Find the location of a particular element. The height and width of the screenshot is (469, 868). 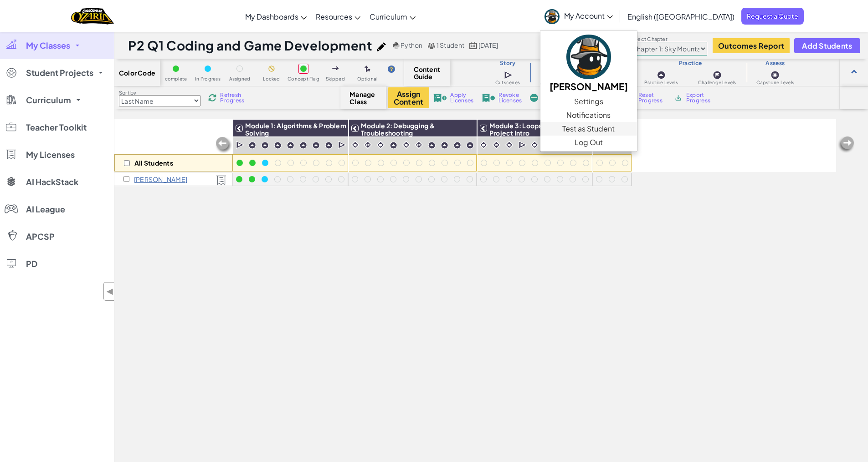

a: Ozaria by CodeCombat logo is located at coordinates (92, 16).